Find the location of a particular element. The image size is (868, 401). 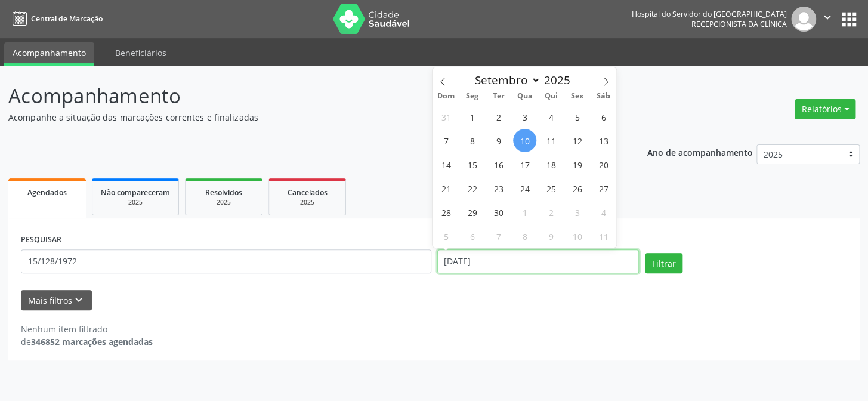

span: Setembro 1, 2025 is located at coordinates (472, 116).